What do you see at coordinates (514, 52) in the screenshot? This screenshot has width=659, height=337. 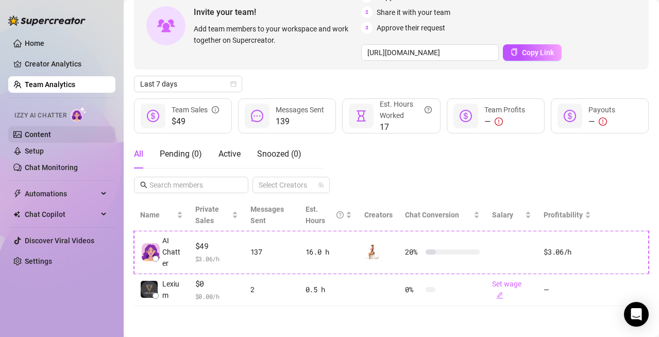 I see `span: copy` at bounding box center [514, 52].